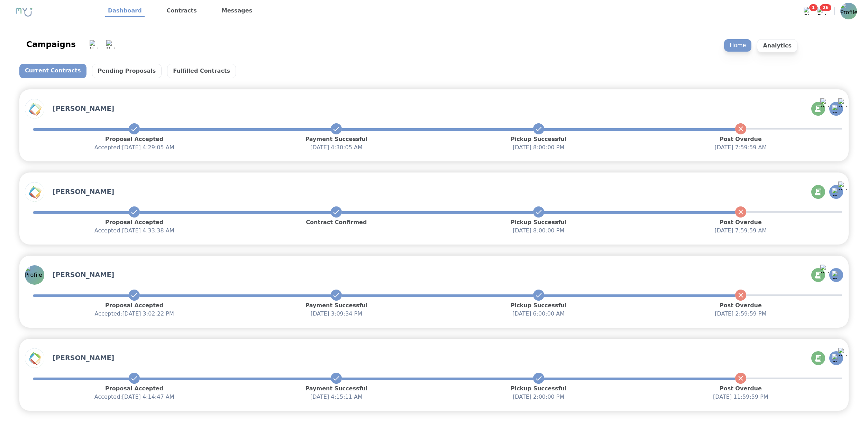 The height and width of the screenshot is (443, 868). What do you see at coordinates (53, 71) in the screenshot?
I see `p: Current Contracts` at bounding box center [53, 71].